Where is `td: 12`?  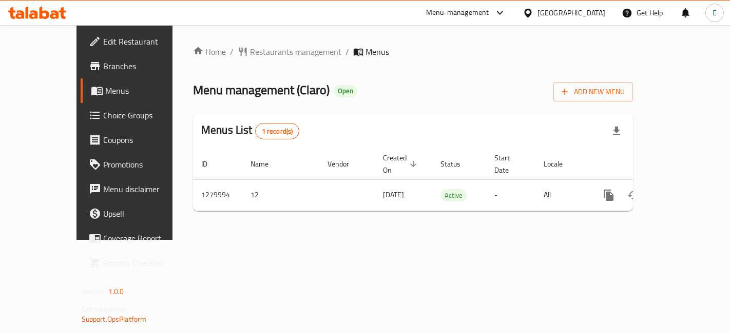 td: 12 is located at coordinates (281, 195).